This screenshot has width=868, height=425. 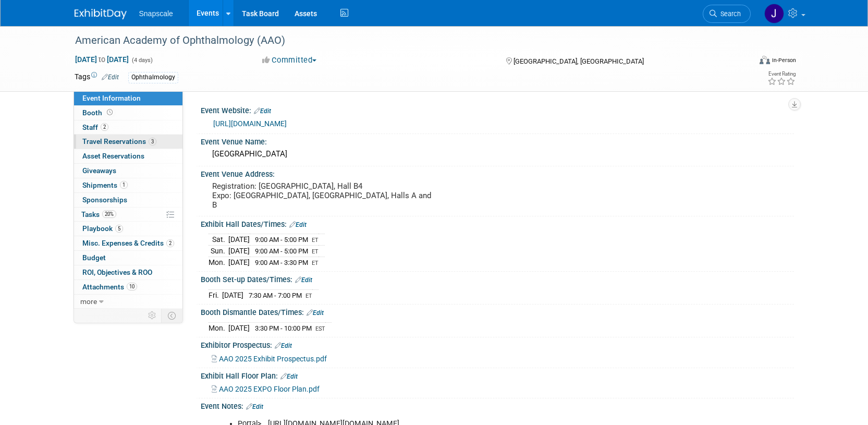 I want to click on span: Playbook, so click(x=103, y=228).